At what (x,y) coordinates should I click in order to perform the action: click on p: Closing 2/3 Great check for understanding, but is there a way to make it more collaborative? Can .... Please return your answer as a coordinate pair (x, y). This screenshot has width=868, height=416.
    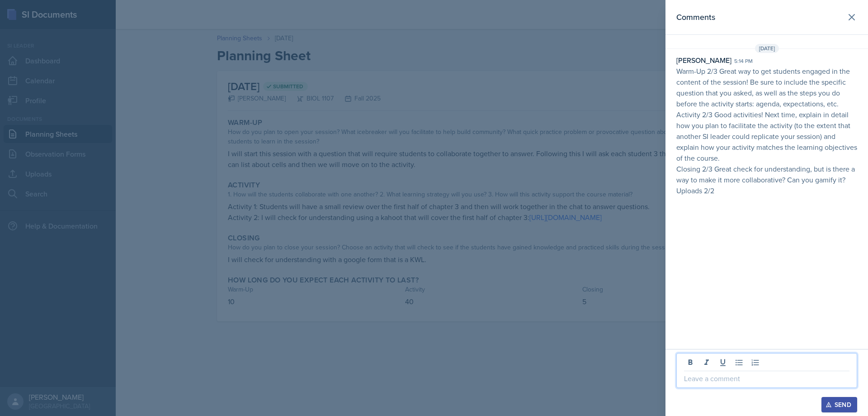
    Looking at the image, I should click on (767, 174).